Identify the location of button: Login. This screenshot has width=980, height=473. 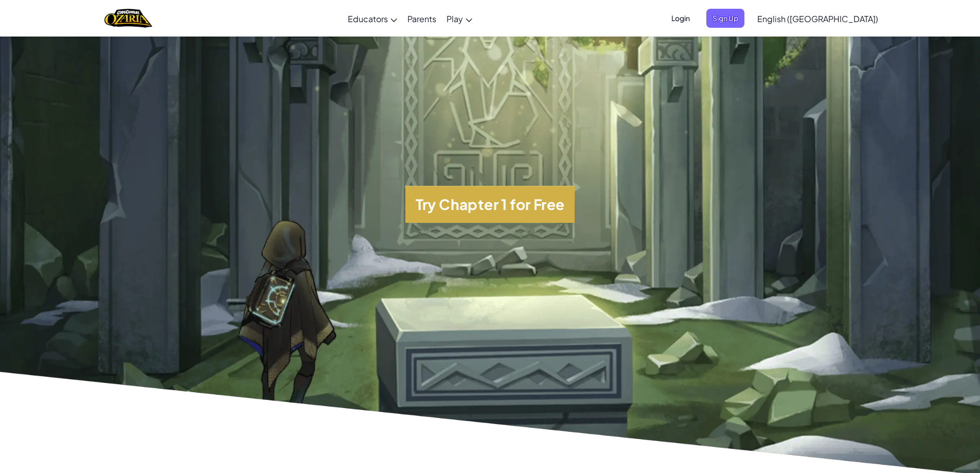
(680, 18).